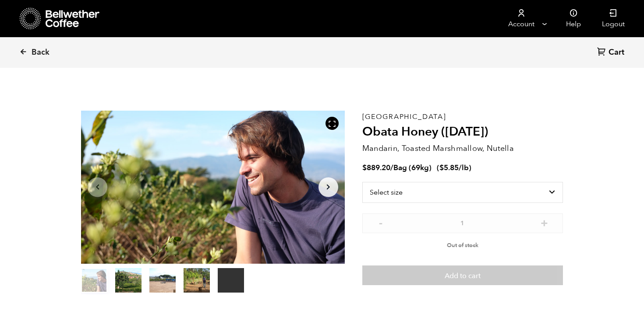 The height and width of the screenshot is (314, 644). What do you see at coordinates (463, 148) in the screenshot?
I see `p: Mandarin, Toasted Marshmallow, Nutella` at bounding box center [463, 148].